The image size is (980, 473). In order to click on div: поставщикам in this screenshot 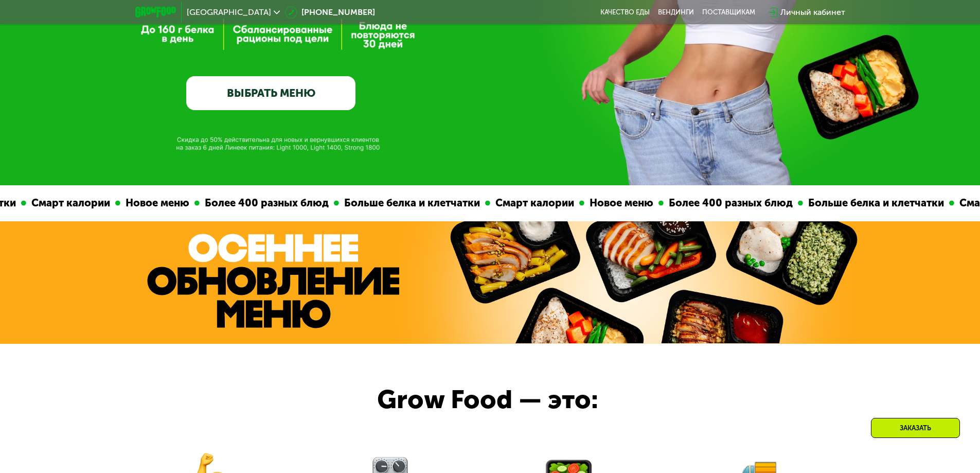, I will do `click(728, 12)`.